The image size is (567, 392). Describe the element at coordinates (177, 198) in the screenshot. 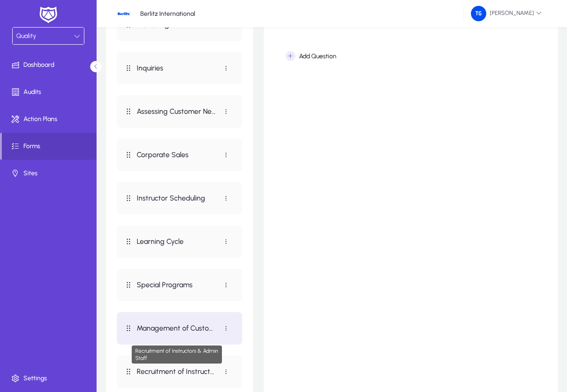

I see `p: Instructor Scheduling` at that location.